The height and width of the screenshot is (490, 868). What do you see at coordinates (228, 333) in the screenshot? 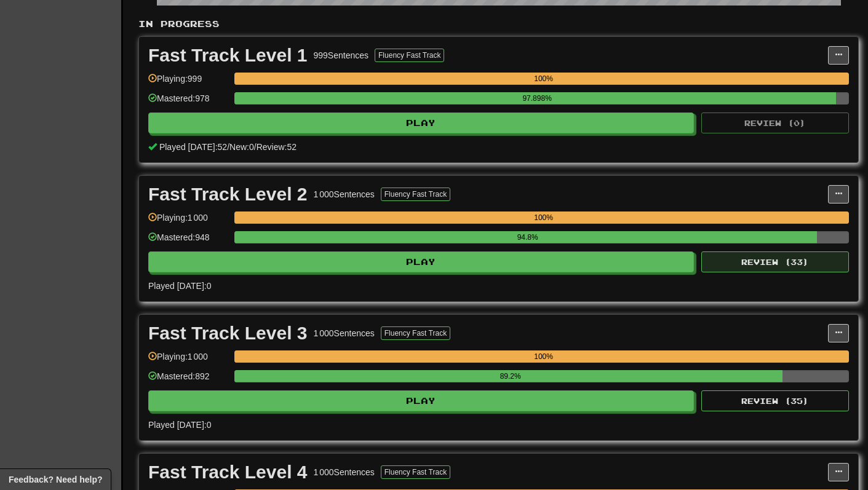
I see `div: Fast Track Level 3` at bounding box center [228, 333].